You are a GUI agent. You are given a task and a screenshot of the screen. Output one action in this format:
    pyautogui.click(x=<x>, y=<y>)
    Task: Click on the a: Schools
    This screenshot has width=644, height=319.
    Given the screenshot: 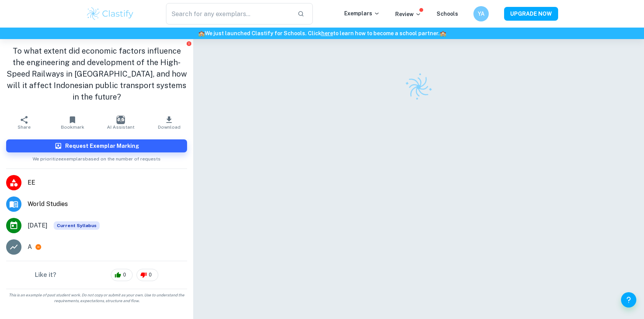 What is the action you would take?
    pyautogui.click(x=447, y=13)
    